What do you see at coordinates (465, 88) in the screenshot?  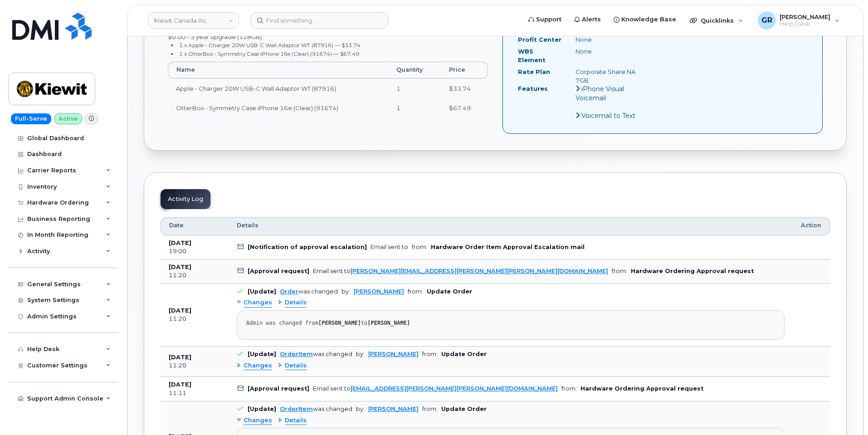 I see `td: $33.74` at bounding box center [465, 88].